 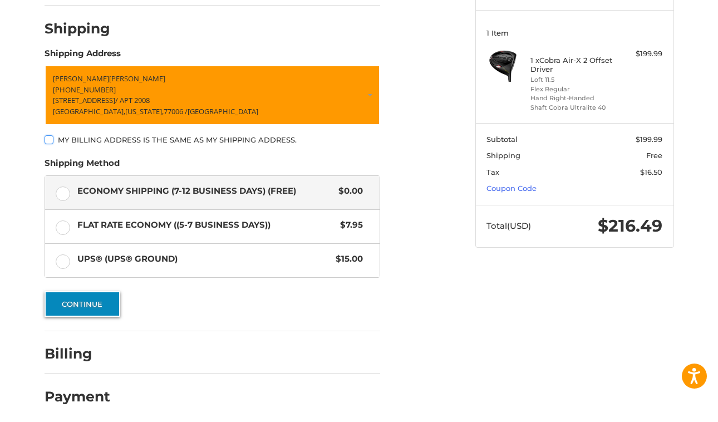 I want to click on span: $7.95, so click(x=349, y=225).